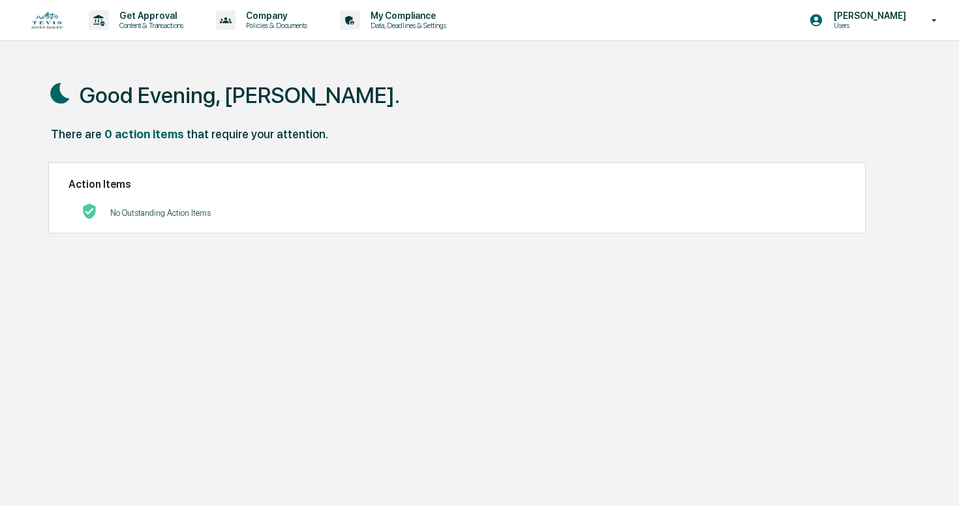 The width and height of the screenshot is (959, 506). What do you see at coordinates (868, 25) in the screenshot?
I see `p: Users` at bounding box center [868, 25].